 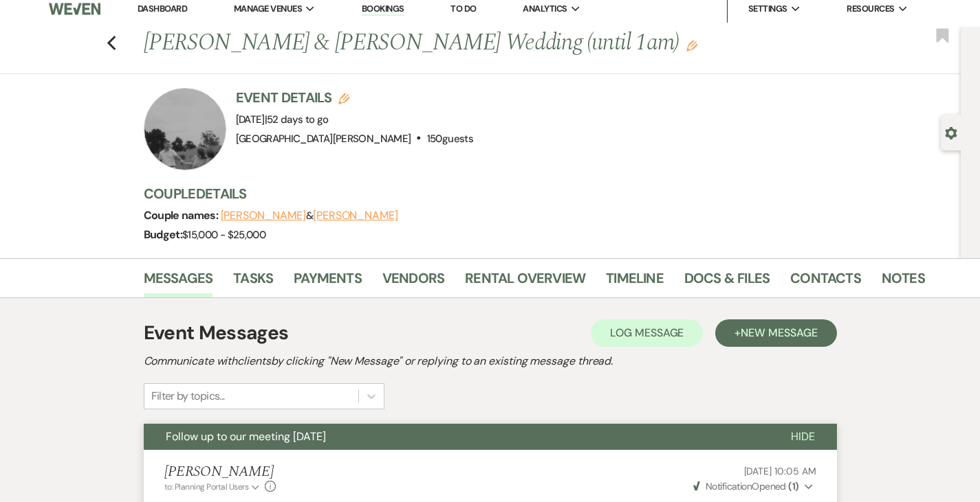 What do you see at coordinates (646, 332) in the screenshot?
I see `span: Log Message` at bounding box center [646, 332].